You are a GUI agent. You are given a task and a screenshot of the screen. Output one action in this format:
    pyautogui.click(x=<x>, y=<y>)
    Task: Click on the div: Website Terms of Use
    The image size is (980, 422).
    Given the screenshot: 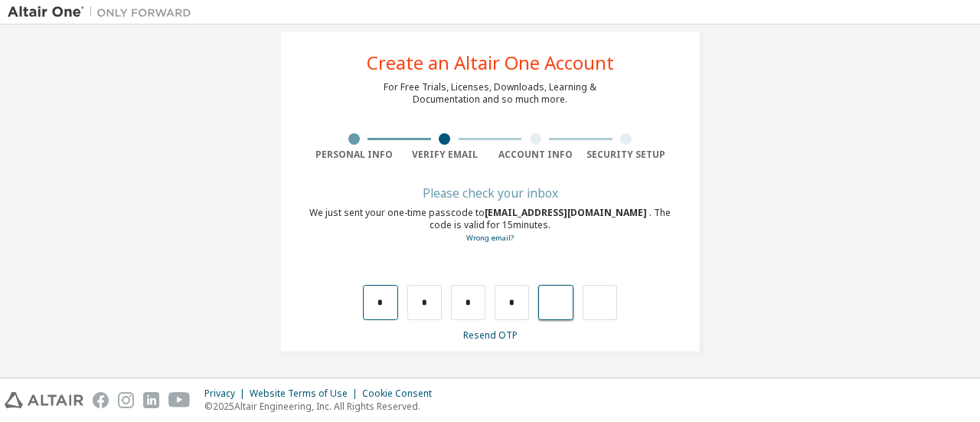 What is the action you would take?
    pyautogui.click(x=306, y=394)
    